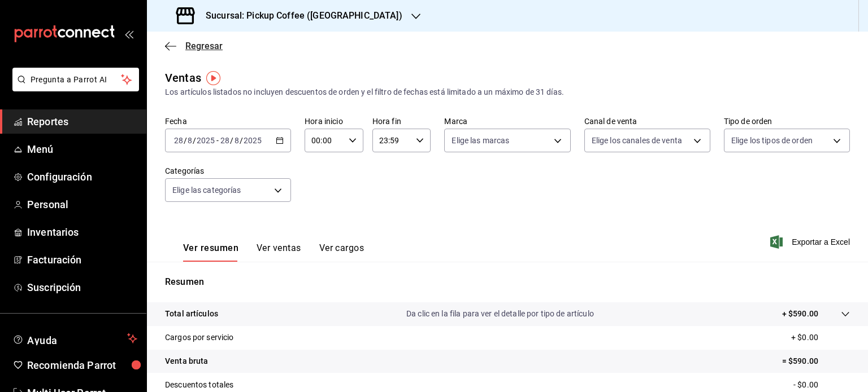 The width and height of the screenshot is (868, 392). What do you see at coordinates (821, 338) in the screenshot?
I see `p: + $0.00` at bounding box center [821, 338].